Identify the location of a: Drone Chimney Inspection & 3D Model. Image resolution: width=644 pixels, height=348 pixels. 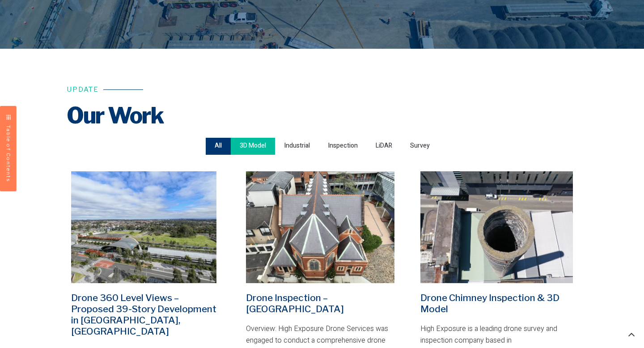
(490, 304).